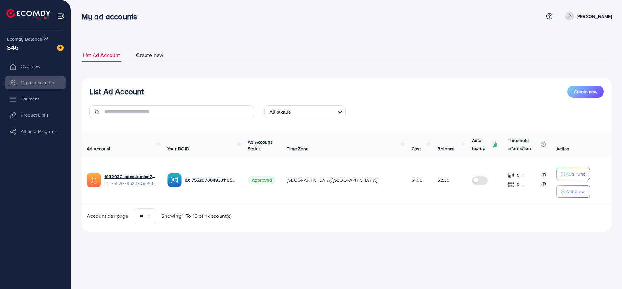 Image resolution: width=622 pixels, height=289 pixels. Describe the element at coordinates (131, 176) in the screenshot. I see `a: 1032937_ascollection797_1758355565983` at that location.